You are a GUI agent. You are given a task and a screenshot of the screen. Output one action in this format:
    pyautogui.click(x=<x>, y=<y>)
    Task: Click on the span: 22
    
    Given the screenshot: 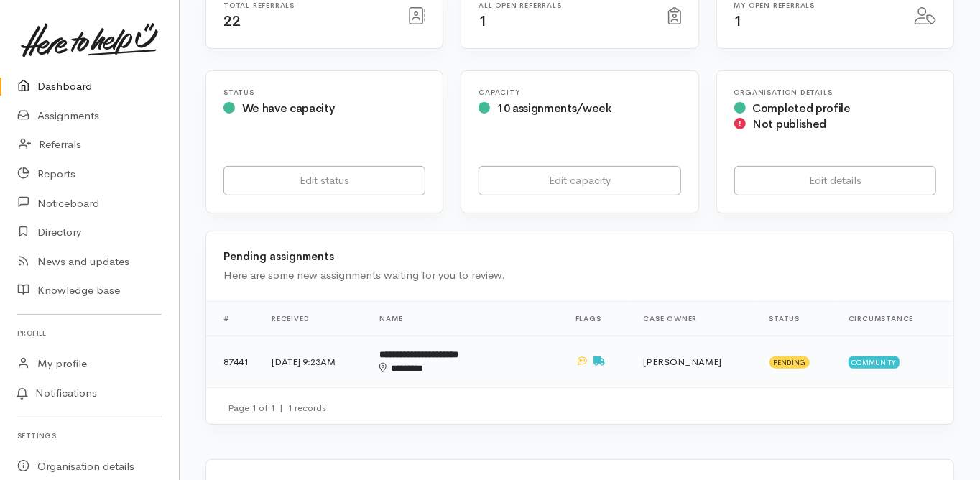 What is the action you would take?
    pyautogui.click(x=231, y=21)
    